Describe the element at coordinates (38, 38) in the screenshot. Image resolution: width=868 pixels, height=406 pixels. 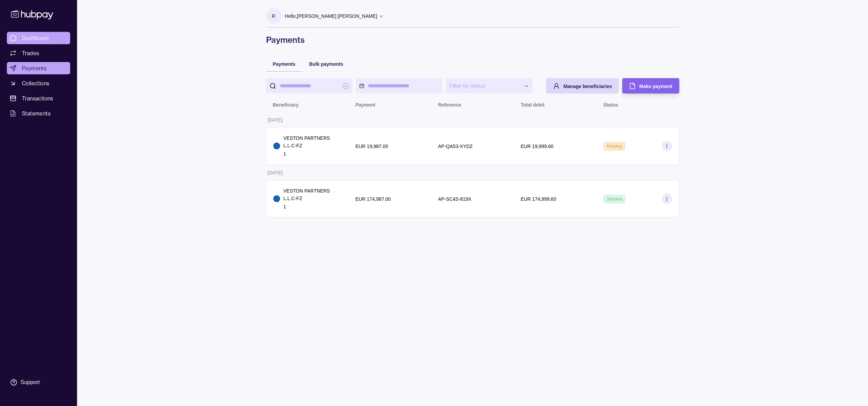
I see `a: Dashboard` at that location.